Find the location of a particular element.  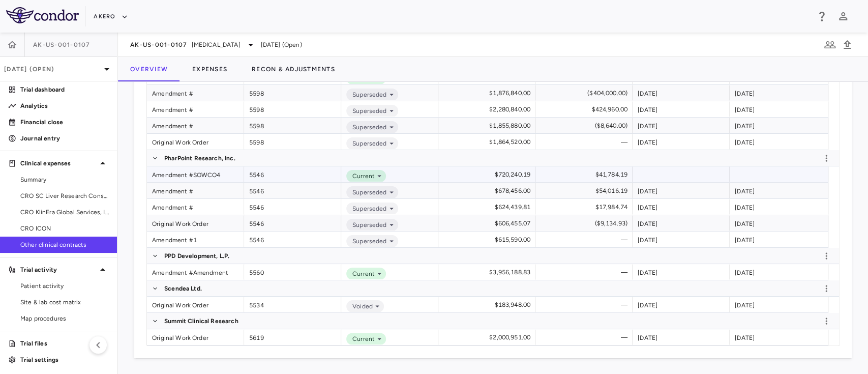

span: CRO ICON is located at coordinates (65, 229).